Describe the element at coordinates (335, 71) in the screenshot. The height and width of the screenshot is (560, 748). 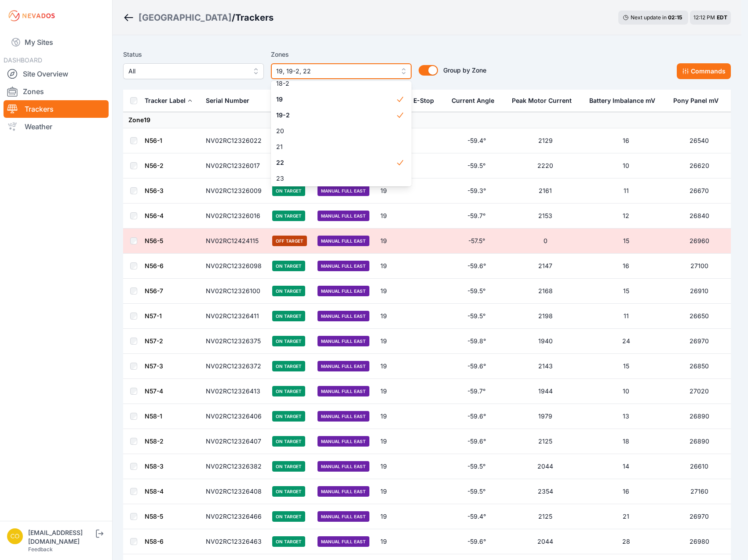
I see `span: 19, 19-2, 22` at that location.